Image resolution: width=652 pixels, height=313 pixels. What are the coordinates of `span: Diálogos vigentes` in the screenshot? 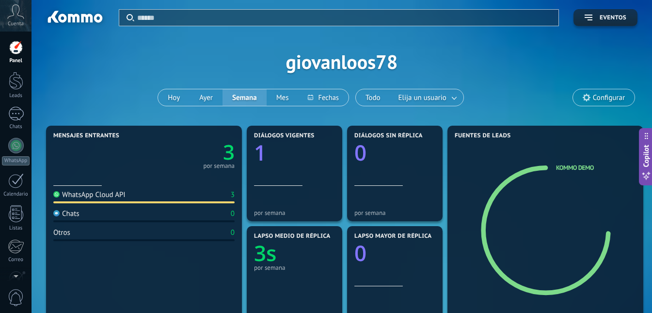 It's located at (284, 136).